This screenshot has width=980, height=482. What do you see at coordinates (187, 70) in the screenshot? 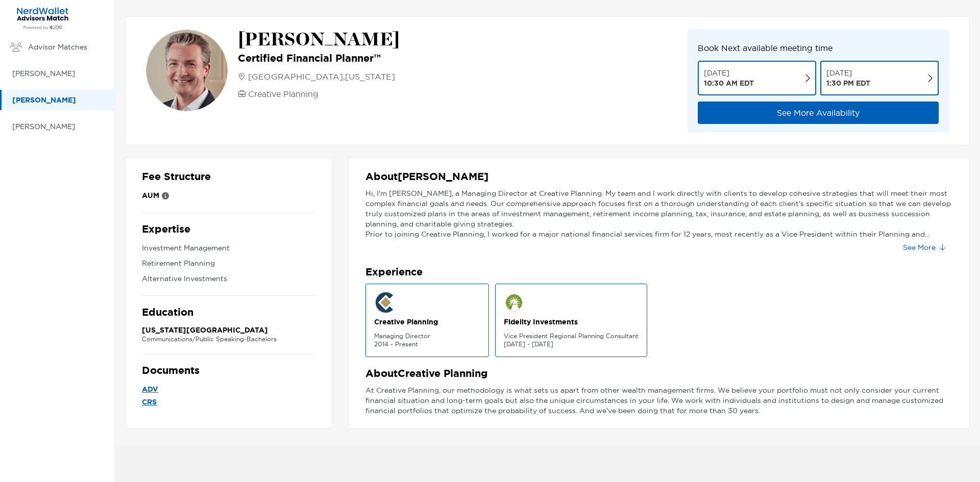
I see `img: avatar` at bounding box center [187, 70].